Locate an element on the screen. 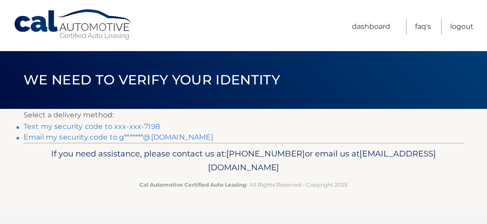 The width and height of the screenshot is (487, 224). span: We need to verify your identity is located at coordinates (152, 80).